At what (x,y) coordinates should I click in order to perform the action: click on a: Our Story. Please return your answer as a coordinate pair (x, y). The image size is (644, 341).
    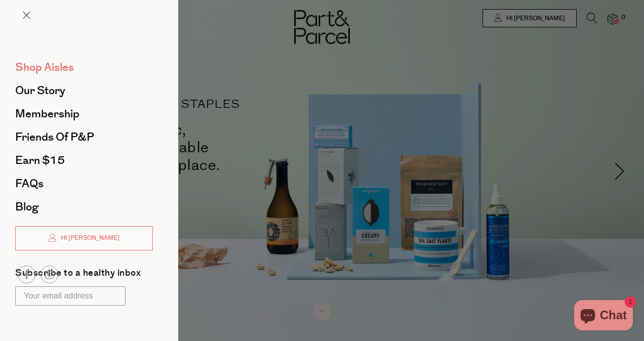
    Looking at the image, I should click on (84, 91).